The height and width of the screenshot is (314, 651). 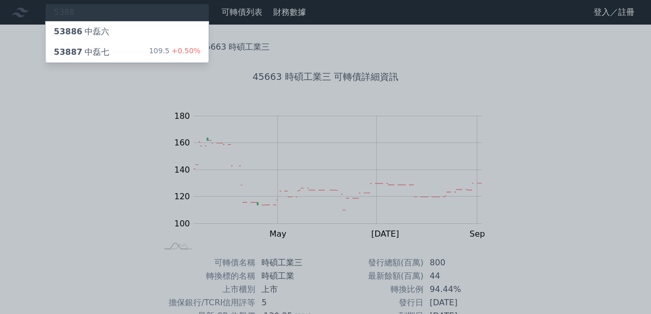 I want to click on div: 中磊六, so click(x=82, y=32).